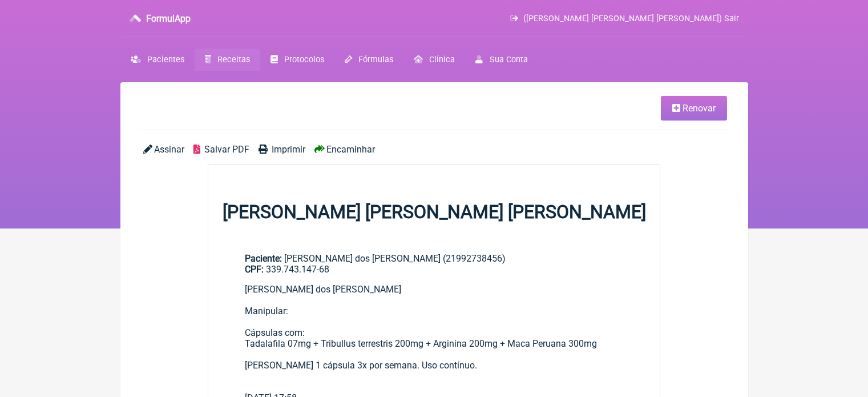  Describe the element at coordinates (227, 149) in the screenshot. I see `span: Salvar PDF` at that location.